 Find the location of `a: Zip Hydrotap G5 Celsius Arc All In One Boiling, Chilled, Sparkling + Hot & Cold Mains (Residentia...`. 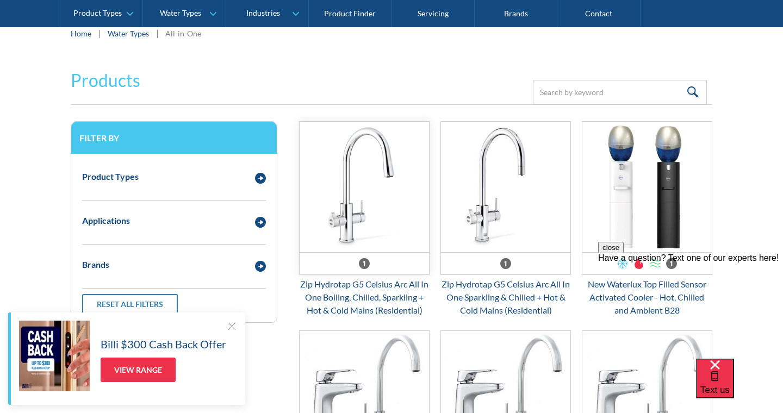

a: Zip Hydrotap G5 Celsius Arc All In One Boiling, Chilled, Sparkling + Hot & Cold Mains (Residentia... is located at coordinates (364, 219).